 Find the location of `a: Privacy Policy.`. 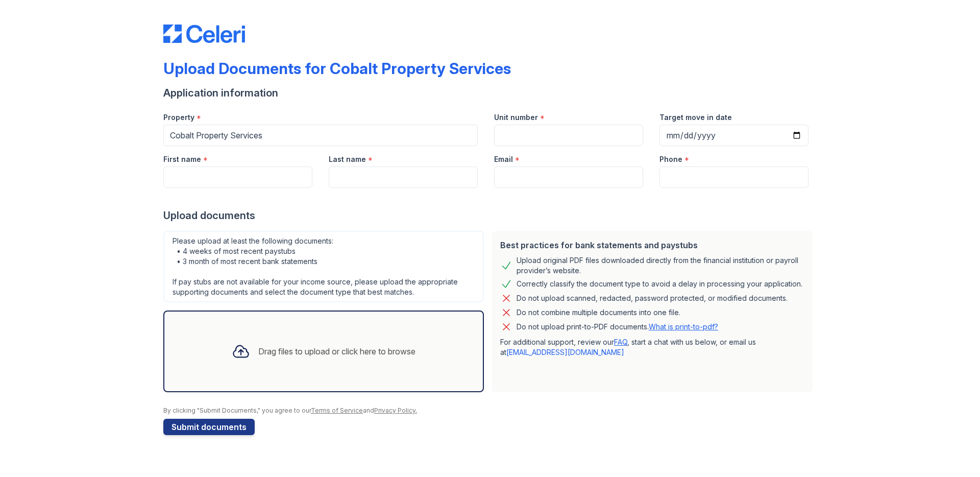

a: Privacy Policy. is located at coordinates (396, 410).